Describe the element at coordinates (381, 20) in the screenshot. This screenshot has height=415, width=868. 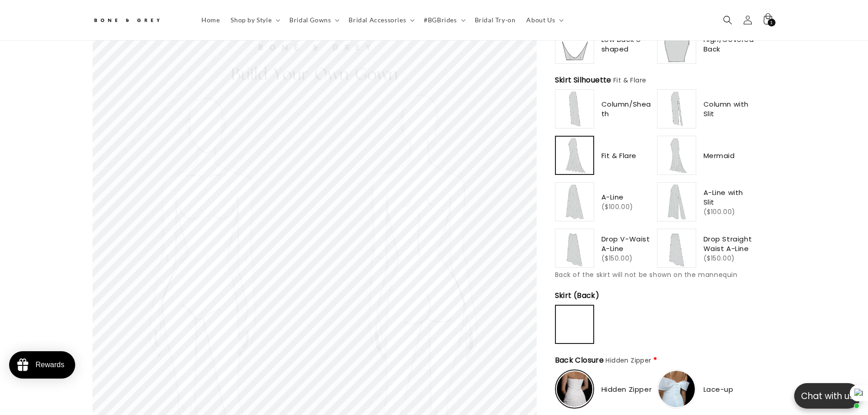
I see `summary: Bridal Accessories` at that location.